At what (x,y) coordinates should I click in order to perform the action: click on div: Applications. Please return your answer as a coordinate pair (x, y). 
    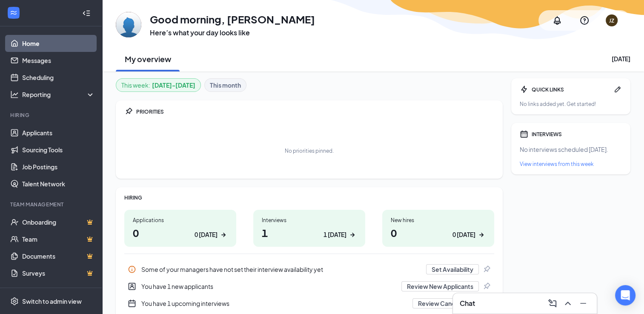
    Looking at the image, I should click on (180, 220).